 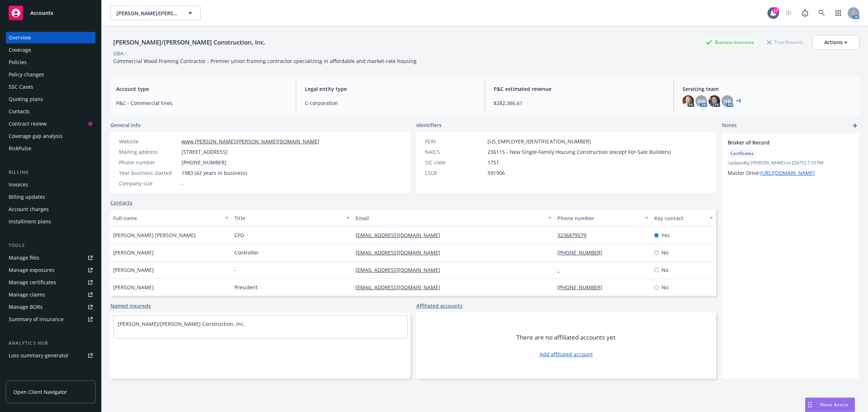 What do you see at coordinates (42, 13) in the screenshot?
I see `span: Accounts` at bounding box center [42, 13].